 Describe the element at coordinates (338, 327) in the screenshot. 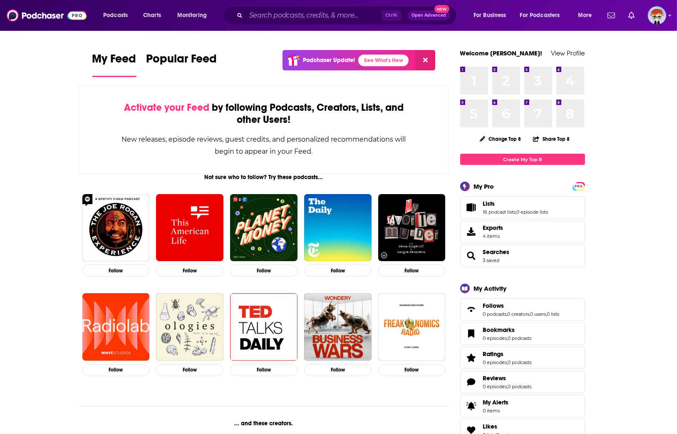

I see `a: Business Wars` at that location.